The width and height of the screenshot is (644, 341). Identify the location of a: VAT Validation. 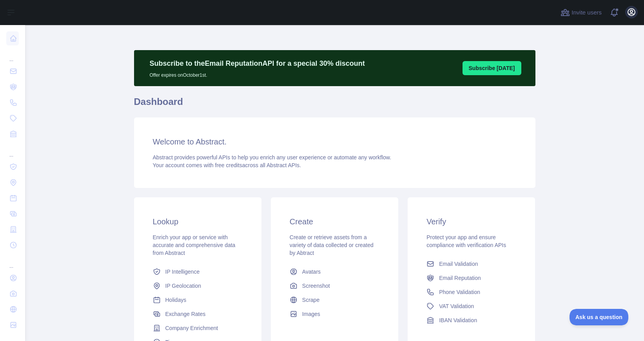
(471, 306).